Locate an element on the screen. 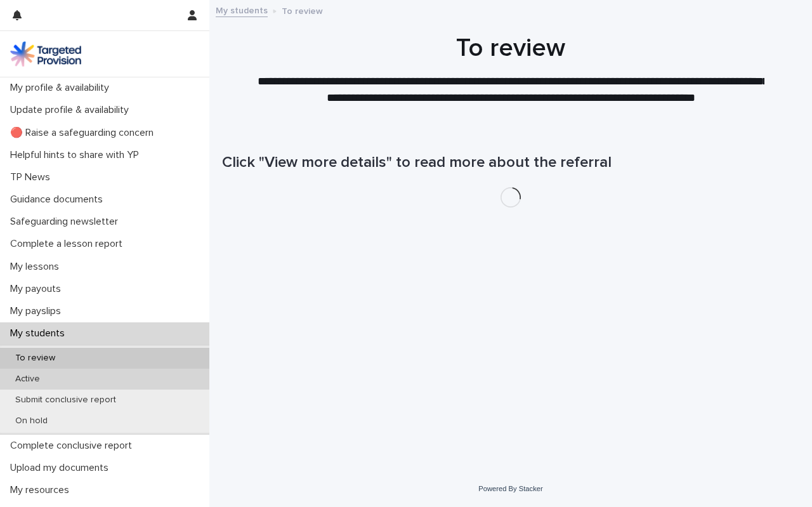 Image resolution: width=812 pixels, height=507 pixels. h1: Click "View more details" to read more about the referral is located at coordinates (511, 162).